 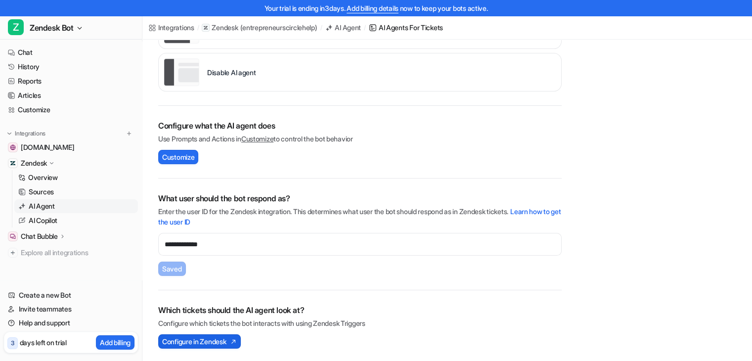 What do you see at coordinates (9, 134) in the screenshot?
I see `img: expand menu` at bounding box center [9, 134].